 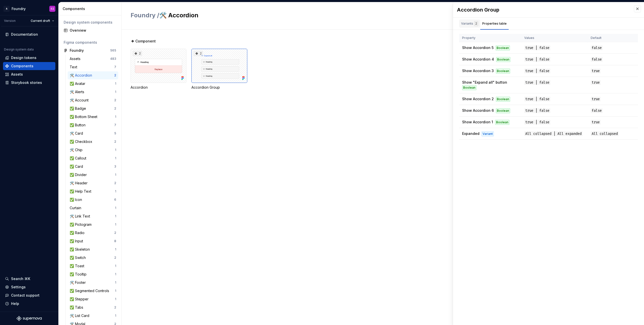 I want to click on div: 483, so click(x=113, y=59).